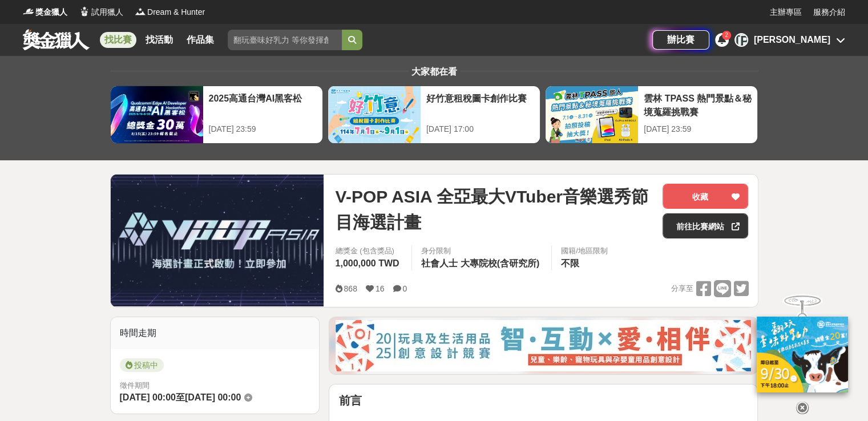  What do you see at coordinates (350, 400) in the screenshot?
I see `strong: 前言` at bounding box center [350, 400].